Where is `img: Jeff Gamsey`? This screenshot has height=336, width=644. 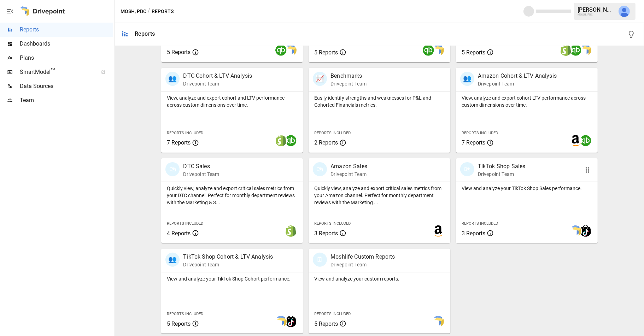 img: Jeff Gamsey is located at coordinates (624, 11).